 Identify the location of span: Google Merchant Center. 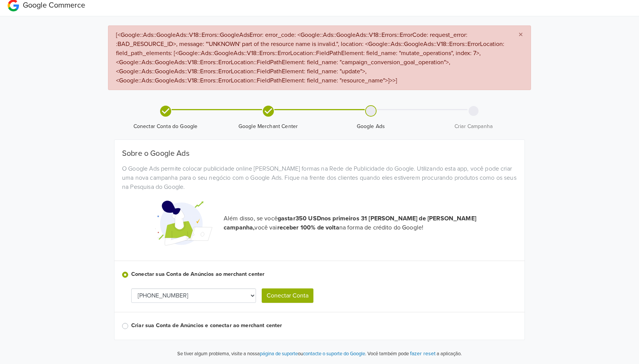
(268, 126).